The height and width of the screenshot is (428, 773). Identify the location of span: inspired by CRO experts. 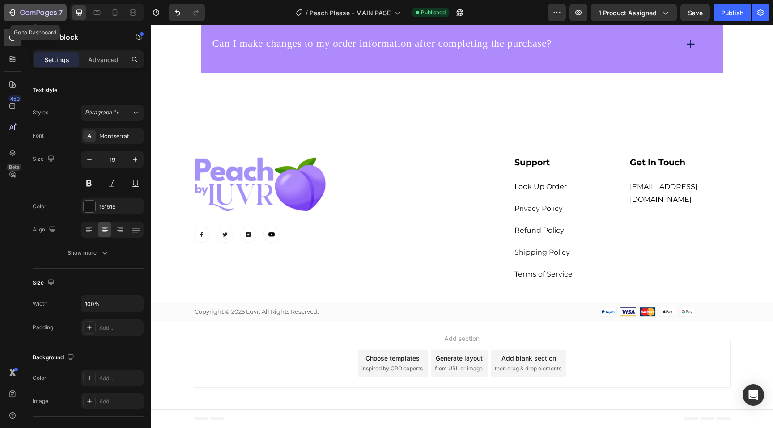
(241, 344).